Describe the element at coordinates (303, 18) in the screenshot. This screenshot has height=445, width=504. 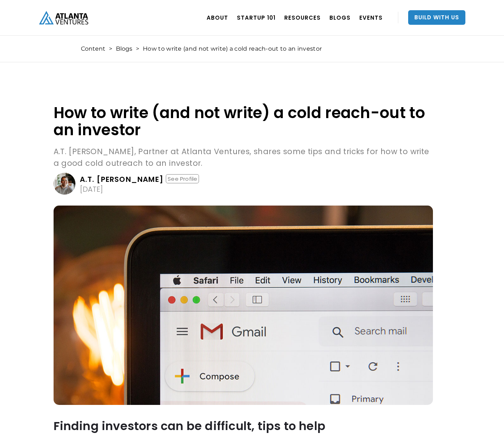
I see `a: RESOURCES` at that location.